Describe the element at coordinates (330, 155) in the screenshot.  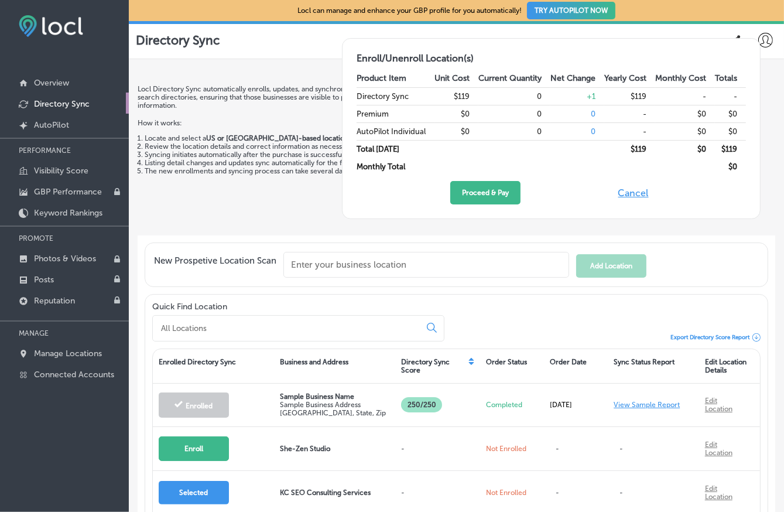
I see `li: Syncing initiates automatically after the purchase is successful.` at that location.